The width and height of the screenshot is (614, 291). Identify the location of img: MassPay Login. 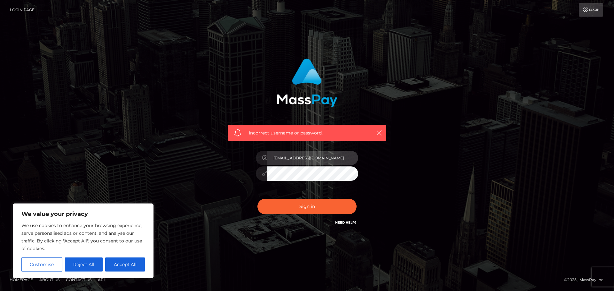
(307, 83).